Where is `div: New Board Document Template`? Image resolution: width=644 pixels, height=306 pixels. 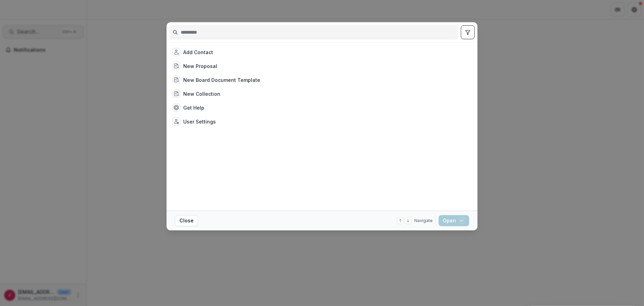 div: New Board Document Template is located at coordinates (222, 80).